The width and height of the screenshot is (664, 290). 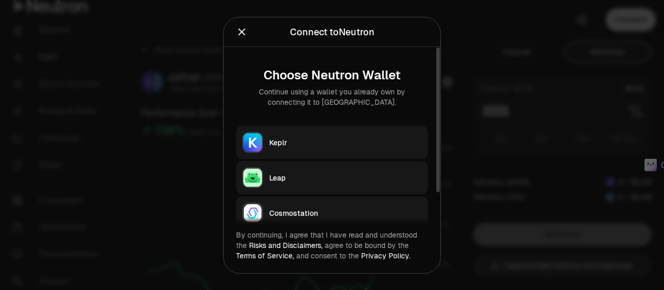 I want to click on a: Risks and Disclaimers,, so click(x=286, y=245).